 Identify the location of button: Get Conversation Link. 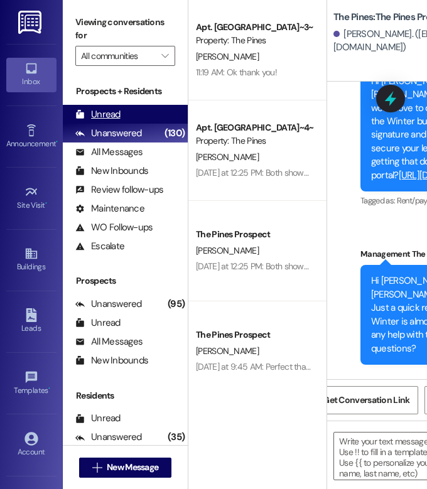
(366, 400).